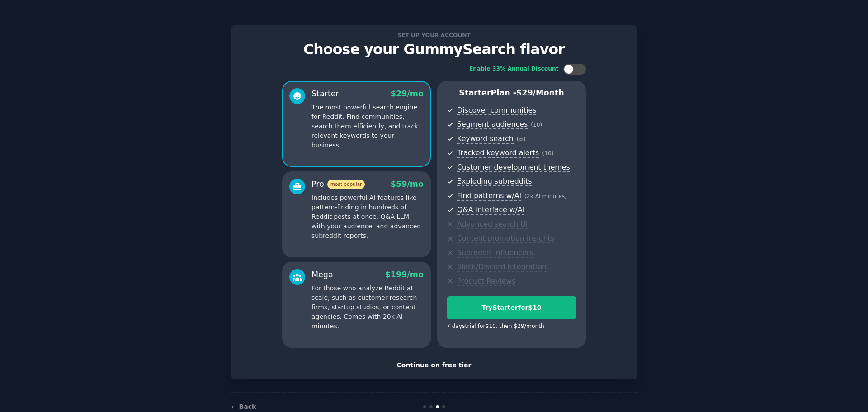  Describe the element at coordinates (514, 69) in the screenshot. I see `div: Enable 33% Annual Discount` at that location.